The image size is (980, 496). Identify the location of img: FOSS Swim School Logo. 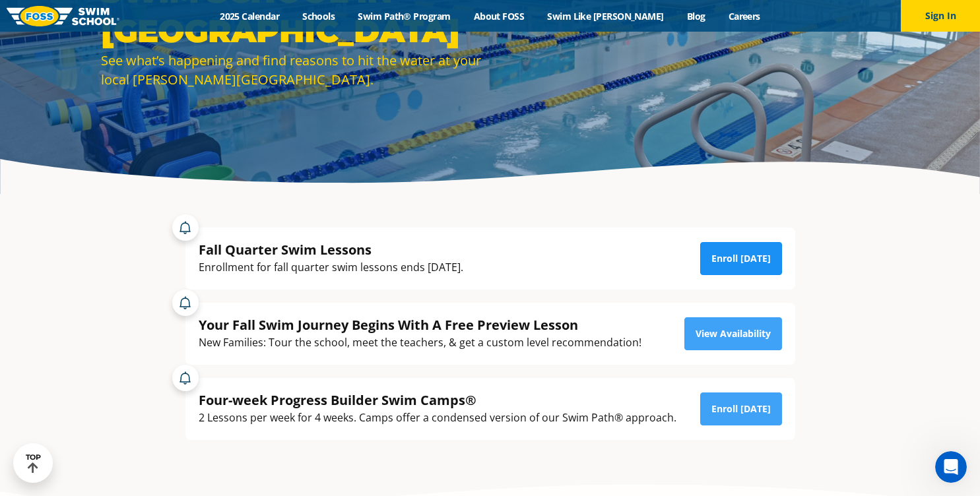
(63, 16).